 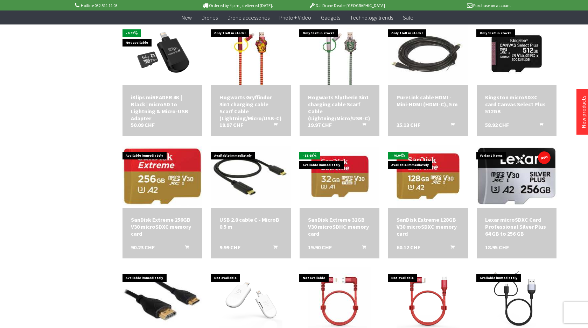 I want to click on img: Hogwarts Slytherin 3in1 charging cable Scarf Cable (Lightning/Micro/USB-C), so click(x=339, y=54).